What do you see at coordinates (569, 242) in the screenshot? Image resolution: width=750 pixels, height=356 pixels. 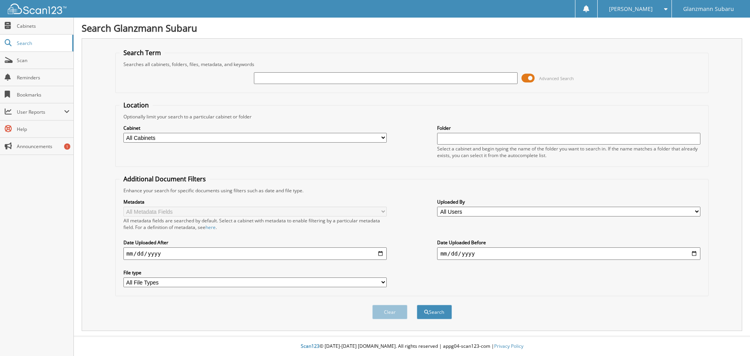 I see `label: Date Uploaded Before` at bounding box center [569, 242].